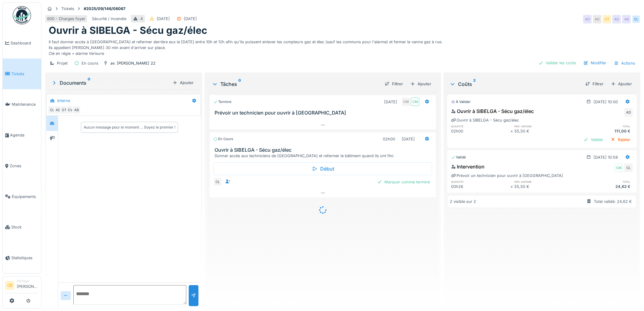  I want to click on span: Stock, so click(25, 227).